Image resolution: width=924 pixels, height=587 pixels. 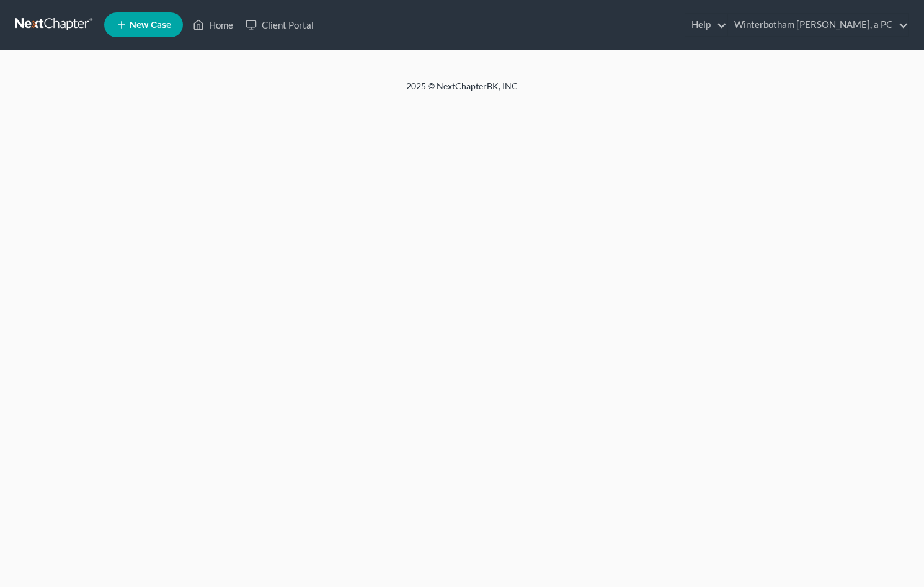 I want to click on a: Client Portal, so click(x=279, y=25).